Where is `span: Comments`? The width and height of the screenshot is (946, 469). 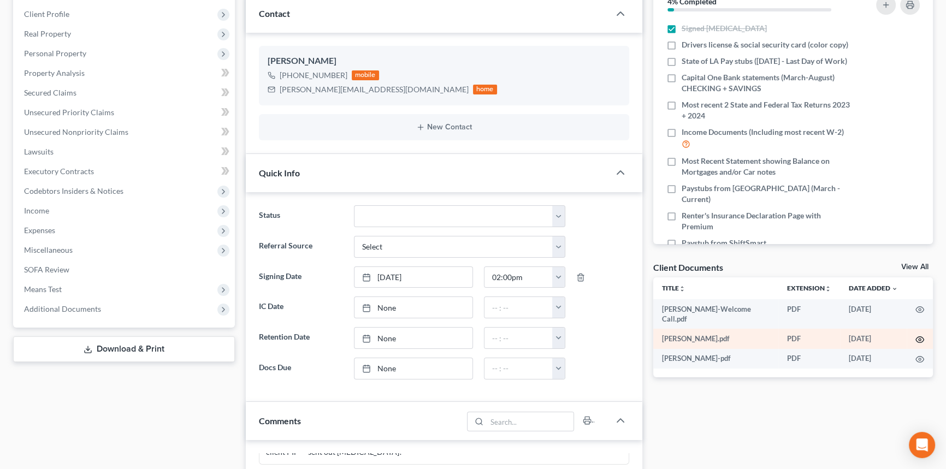
span: Comments is located at coordinates (280, 421).